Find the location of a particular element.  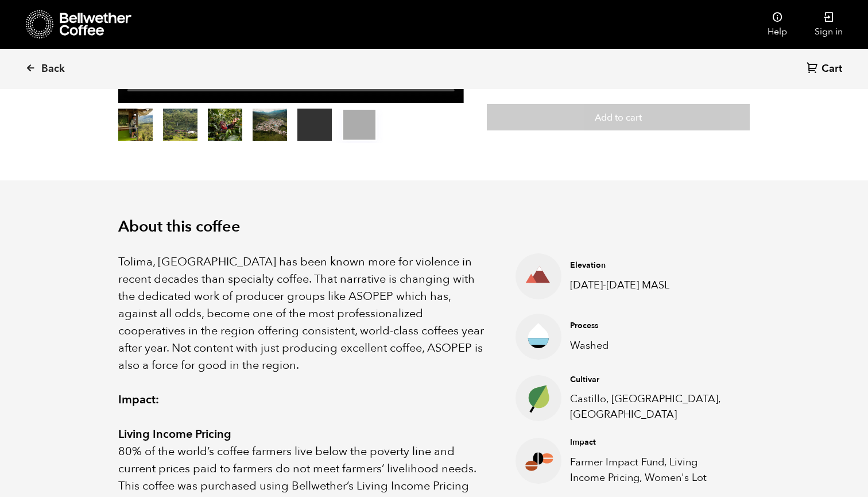

strong: Impact: is located at coordinates (138, 400).